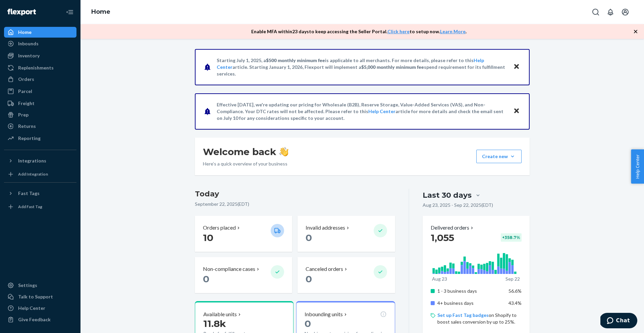  What do you see at coordinates (219, 228) in the screenshot?
I see `p: Orders placed` at bounding box center [219, 228].